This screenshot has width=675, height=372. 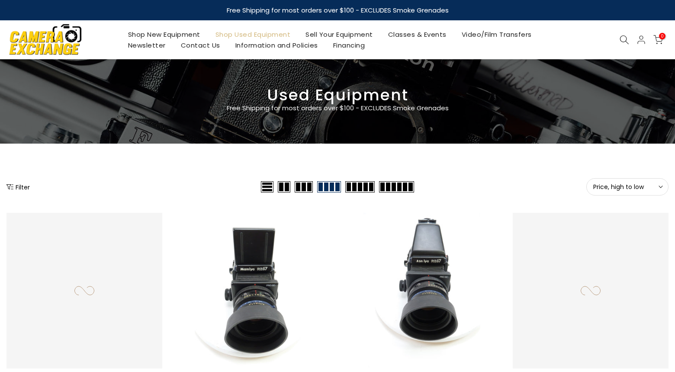 I want to click on a: Newsletter, so click(x=147, y=45).